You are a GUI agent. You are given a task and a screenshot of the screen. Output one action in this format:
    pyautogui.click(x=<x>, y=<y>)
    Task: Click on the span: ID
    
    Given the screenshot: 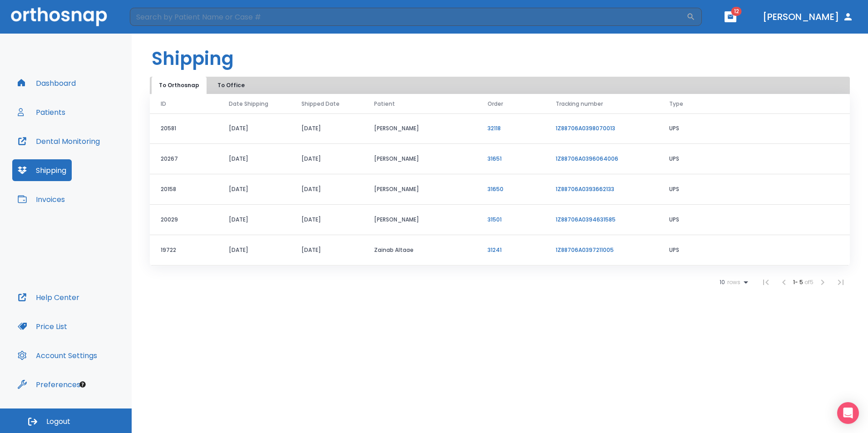 What is the action you would take?
    pyautogui.click(x=163, y=104)
    